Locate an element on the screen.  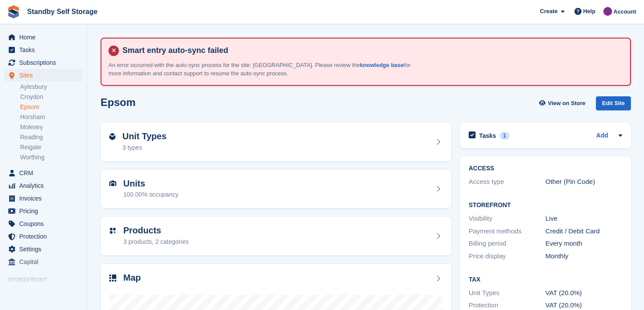
h2: Units is located at coordinates (151, 183).